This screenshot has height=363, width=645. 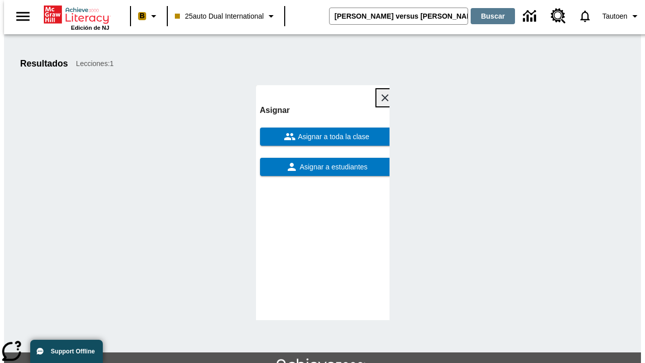 I want to click on span: Tautoen, so click(x=615, y=16).